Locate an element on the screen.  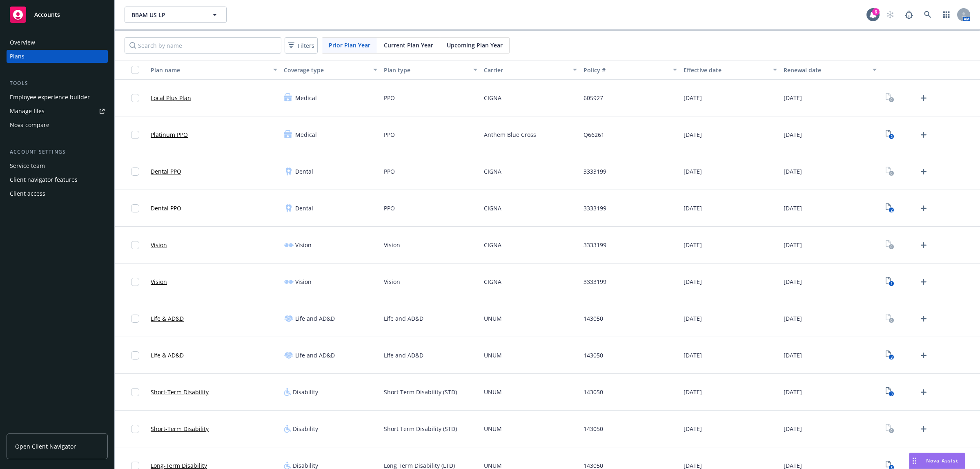
text: 2 is located at coordinates (891, 210).